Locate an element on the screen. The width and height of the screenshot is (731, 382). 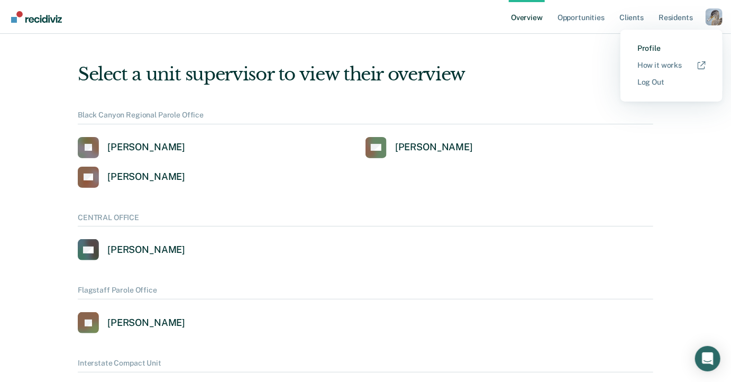
img: Recidiviz is located at coordinates (36, 17).